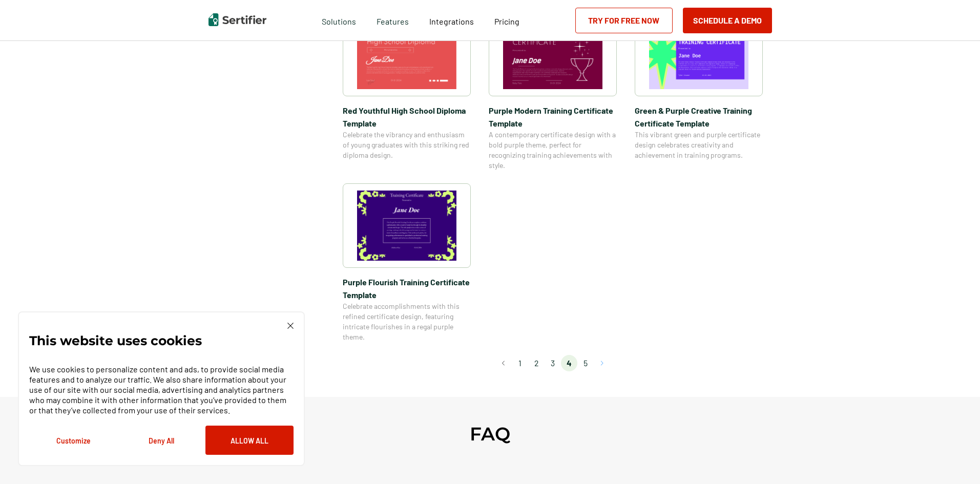 The width and height of the screenshot is (980, 484). I want to click on a: Purple Modern Training Certificate TemplatePurple Modern Training Certificate TemplateA contempor..., so click(553, 91).